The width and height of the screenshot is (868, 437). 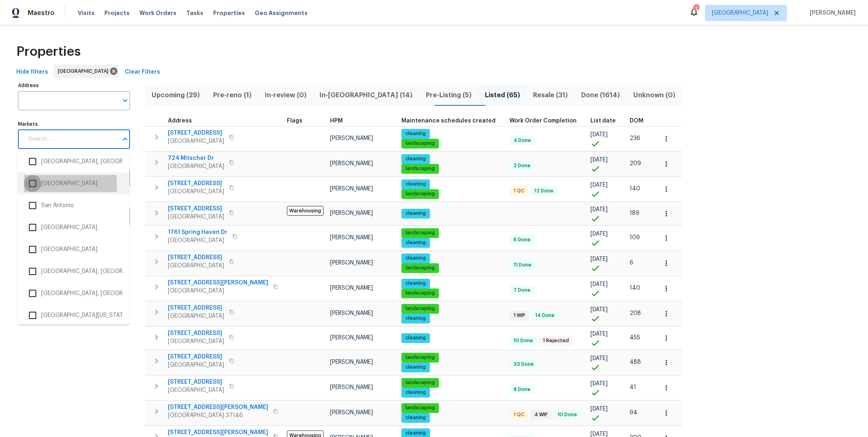 What do you see at coordinates (567, 415) in the screenshot?
I see `span: 10 Done` at bounding box center [567, 415].